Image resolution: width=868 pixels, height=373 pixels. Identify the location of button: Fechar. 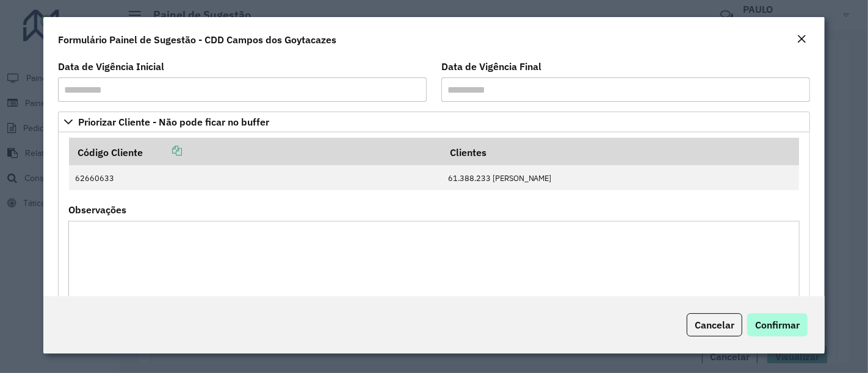
(801, 39).